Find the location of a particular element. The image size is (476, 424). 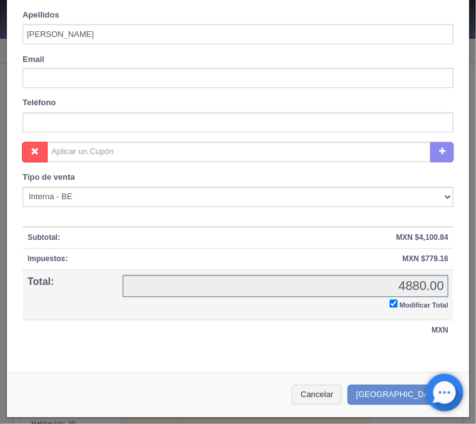

label: Teléfono is located at coordinates (39, 103).